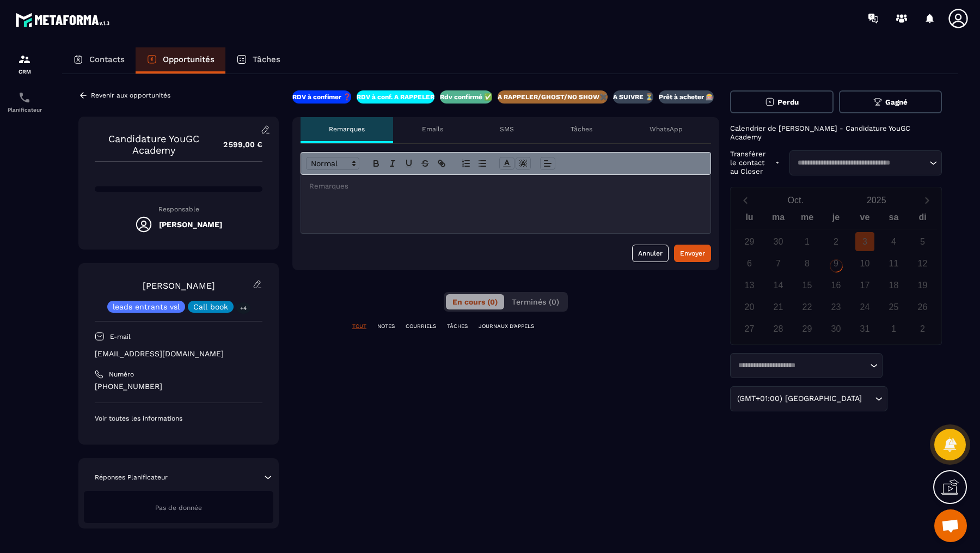 This screenshot has height=553, width=980. Describe the element at coordinates (750, 163) in the screenshot. I see `p: Transférer le contact au Closer` at that location.